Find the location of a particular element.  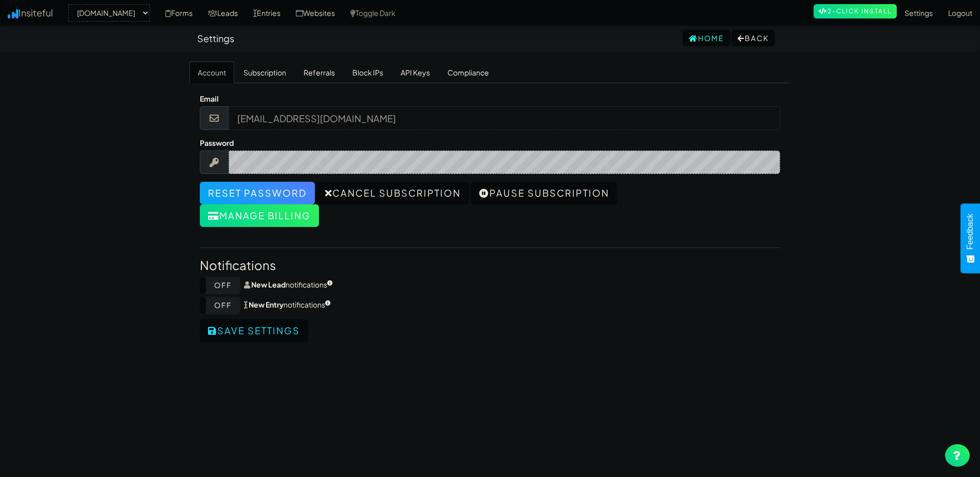

a: Home is located at coordinates (706, 38).